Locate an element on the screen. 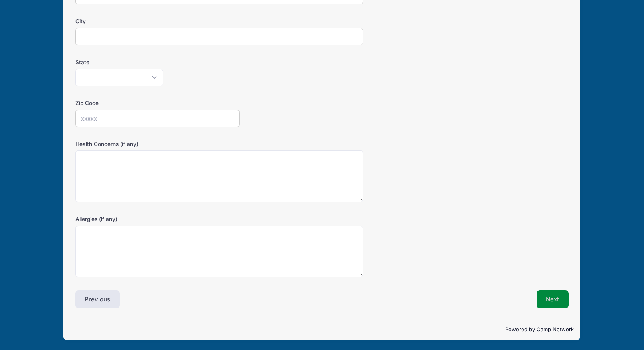 The width and height of the screenshot is (644, 350). label: Zip Code is located at coordinates (157, 103).